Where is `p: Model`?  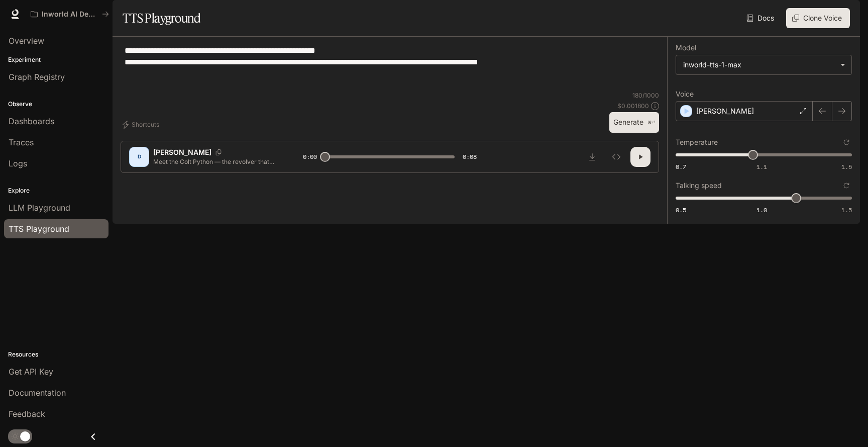
p: Model is located at coordinates (686, 47).